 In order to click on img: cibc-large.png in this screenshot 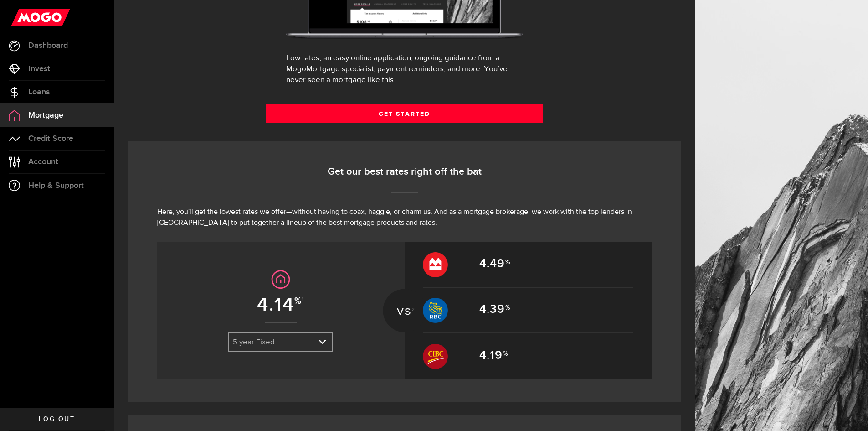, I will do `click(436, 356)`.